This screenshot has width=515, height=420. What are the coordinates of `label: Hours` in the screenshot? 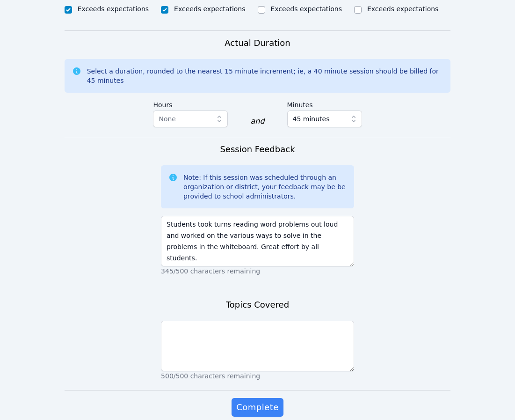 It's located at (190, 103).